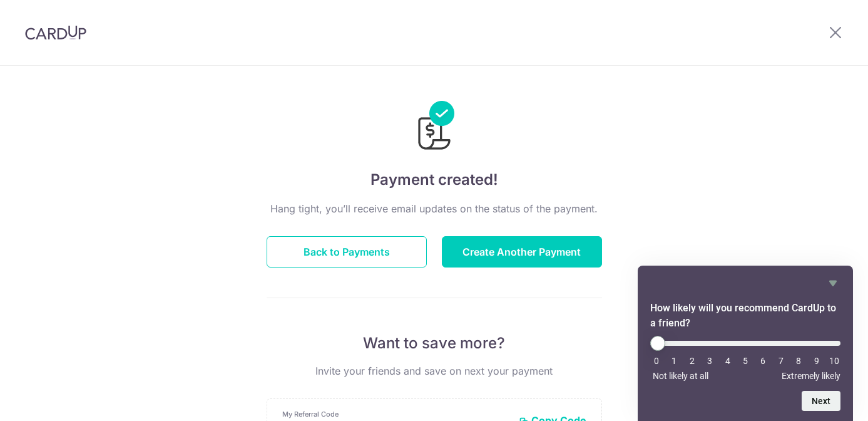 Image resolution: width=868 pixels, height=421 pixels. What do you see at coordinates (811, 376) in the screenshot?
I see `span: Extremely likely` at bounding box center [811, 376].